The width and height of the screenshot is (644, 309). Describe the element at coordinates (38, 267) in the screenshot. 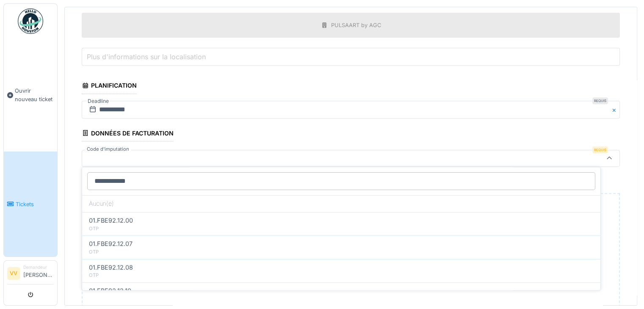

I see `div: Demandeur` at that location.